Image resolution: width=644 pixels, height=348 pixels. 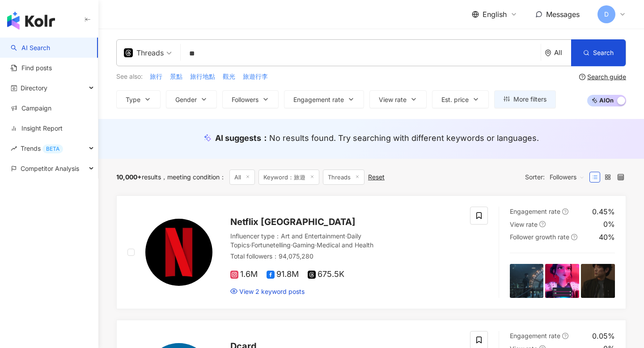 What do you see at coordinates (345, 240) in the screenshot?
I see `div: Influencer type ：` at bounding box center [345, 240].